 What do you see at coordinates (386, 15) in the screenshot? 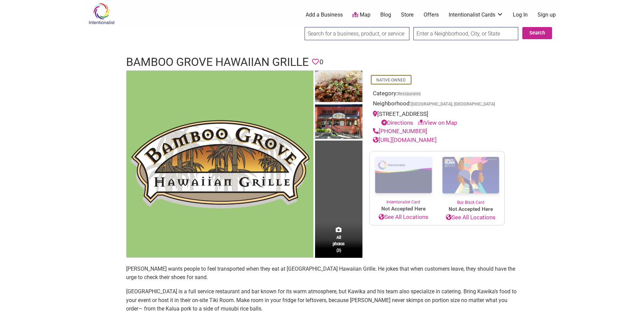
I see `a: Blog` at bounding box center [386, 15].